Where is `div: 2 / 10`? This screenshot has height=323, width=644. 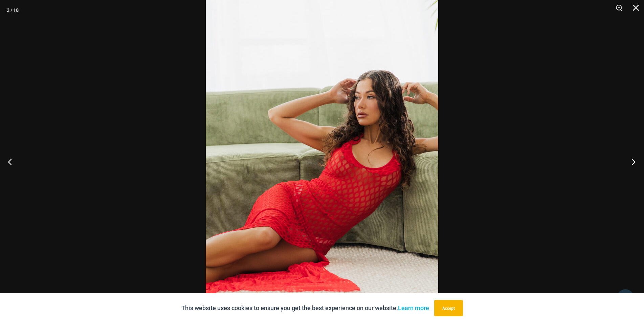
div: 2 / 10 is located at coordinates (12, 10).